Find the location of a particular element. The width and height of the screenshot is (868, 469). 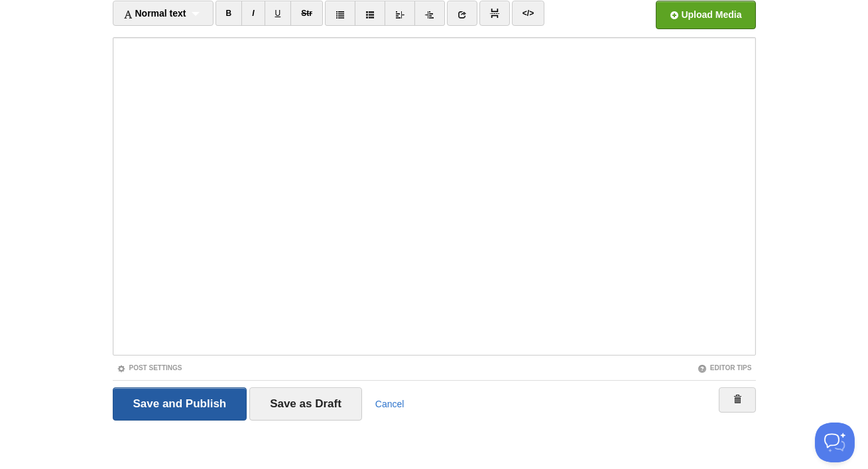

a: Post Settings is located at coordinates (149, 367).